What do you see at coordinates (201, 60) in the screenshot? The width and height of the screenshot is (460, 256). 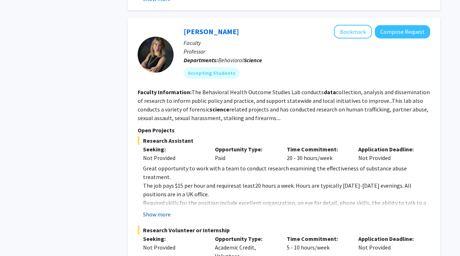 I see `b: Departments:` at bounding box center [201, 60].